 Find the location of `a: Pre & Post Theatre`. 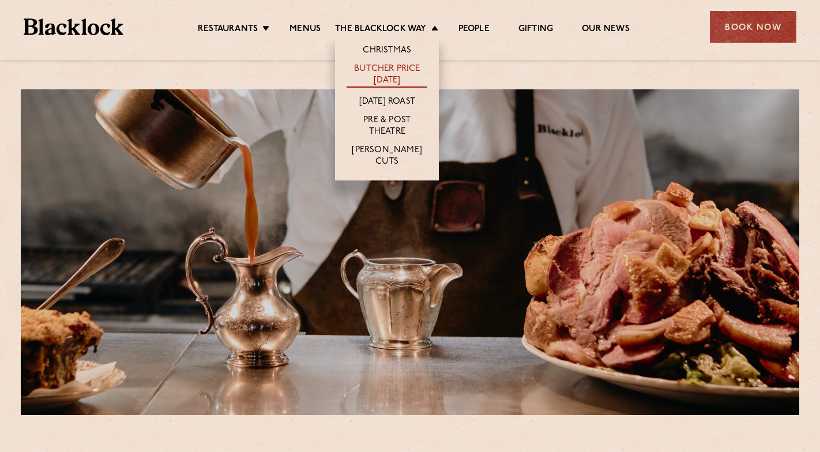

a: Pre & Post Theatre is located at coordinates (387, 127).